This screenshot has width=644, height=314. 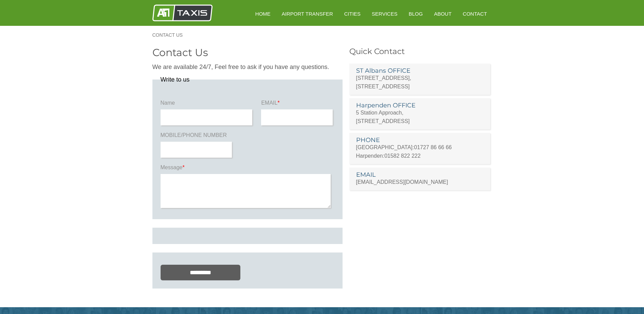 What do you see at coordinates (297, 104) in the screenshot?
I see `label: EMAIL` at bounding box center [297, 104].